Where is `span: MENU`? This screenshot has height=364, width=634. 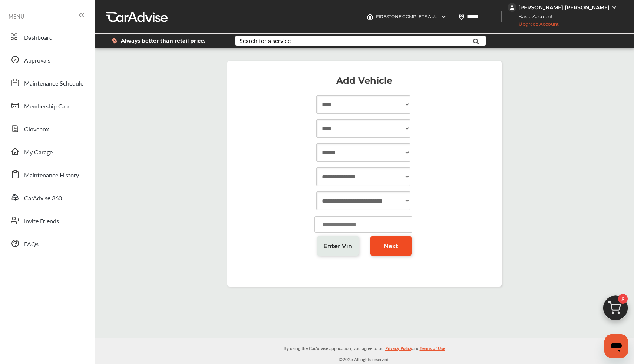 span: MENU is located at coordinates (17, 17).